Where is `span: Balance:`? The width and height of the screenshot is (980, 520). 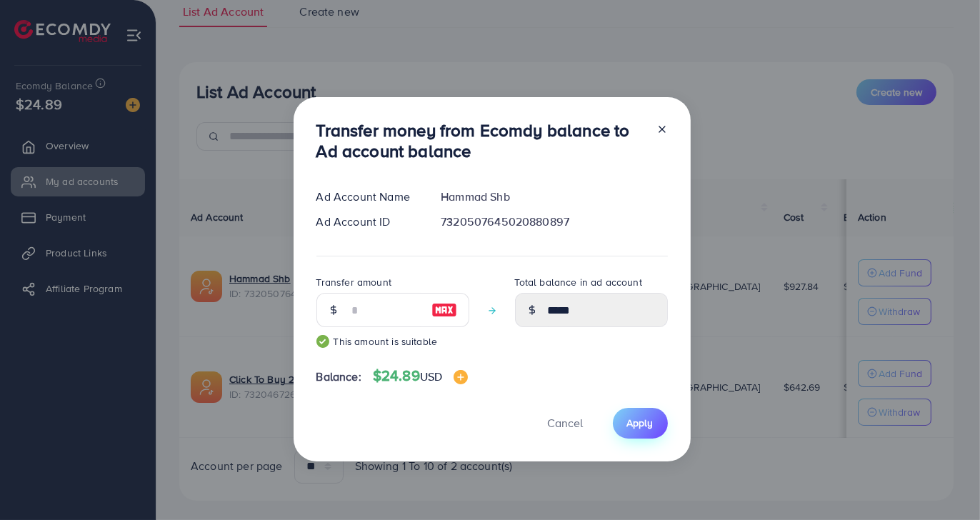 span: Balance: is located at coordinates (338, 377).